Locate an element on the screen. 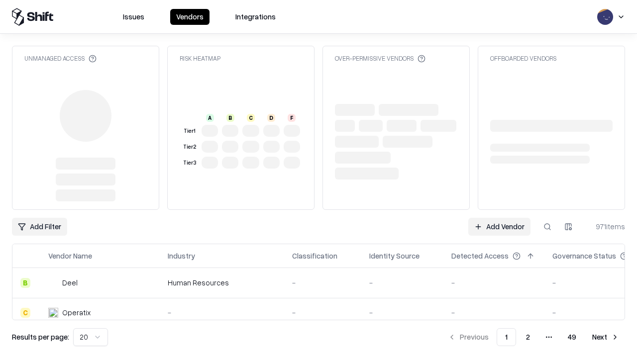  nav: pagination is located at coordinates (534, 337).